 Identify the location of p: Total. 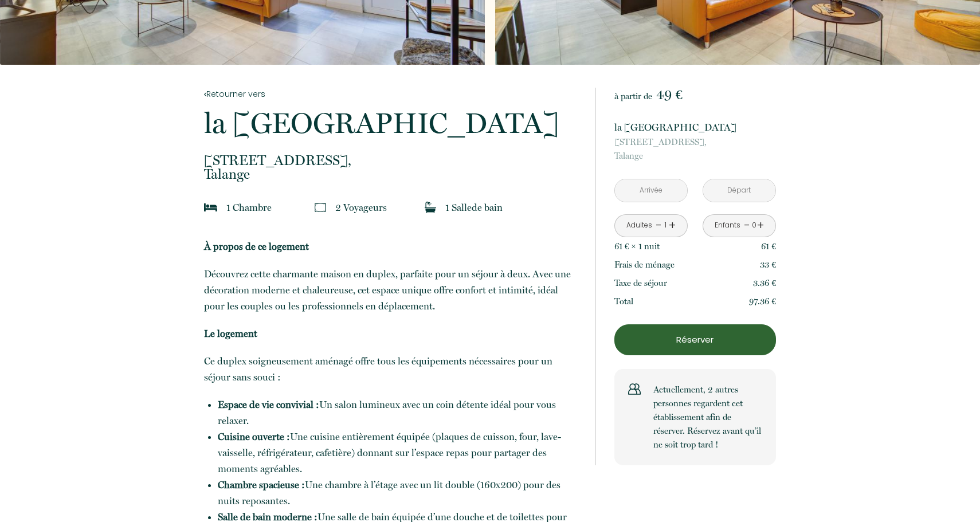
(624, 302).